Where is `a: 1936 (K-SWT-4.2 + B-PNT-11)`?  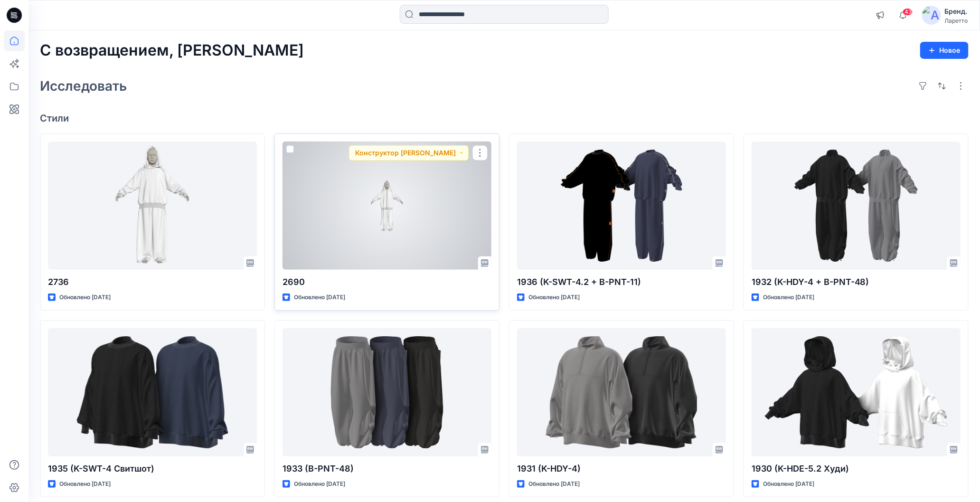
a: 1936 (K-SWT-4.2 + B-PNT-11) is located at coordinates (621, 205).